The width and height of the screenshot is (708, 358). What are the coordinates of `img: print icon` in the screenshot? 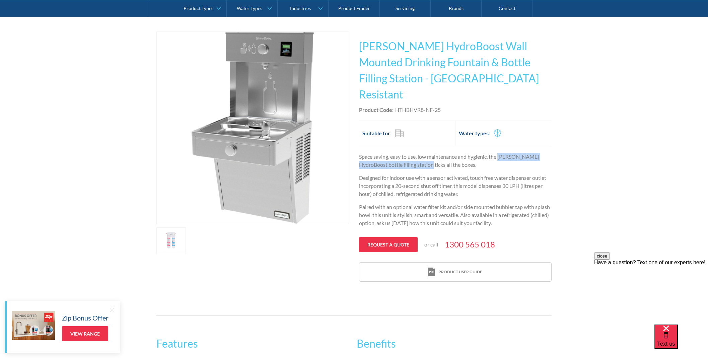 It's located at (432, 272).